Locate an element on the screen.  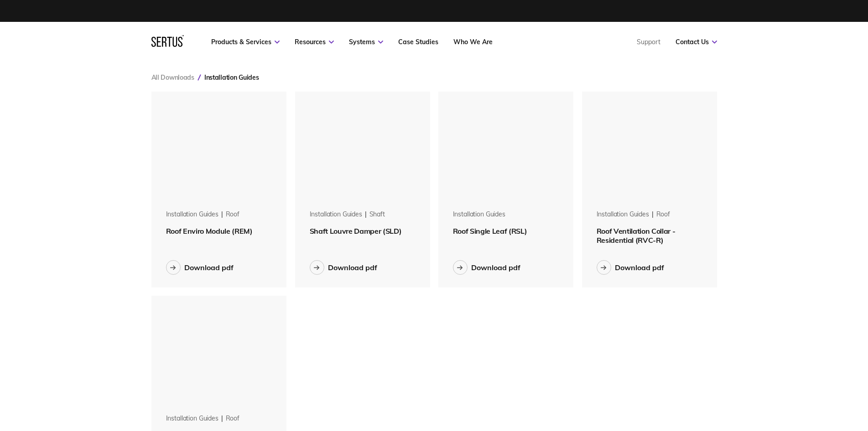
span: Shaft Louvre Damper (SLD) is located at coordinates (356, 231).